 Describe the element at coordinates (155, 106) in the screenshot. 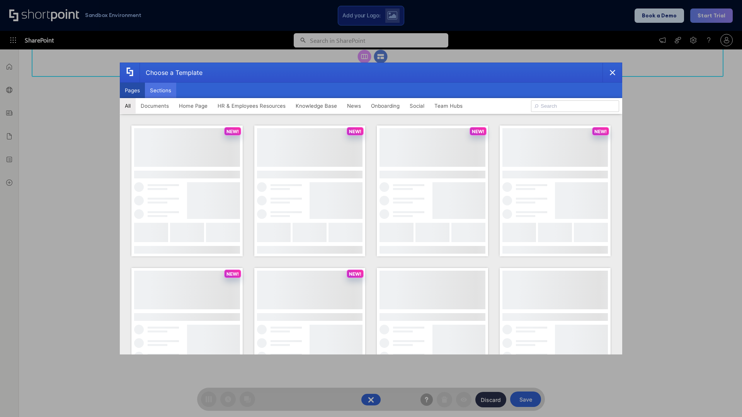

I see `button: Documents` at that location.